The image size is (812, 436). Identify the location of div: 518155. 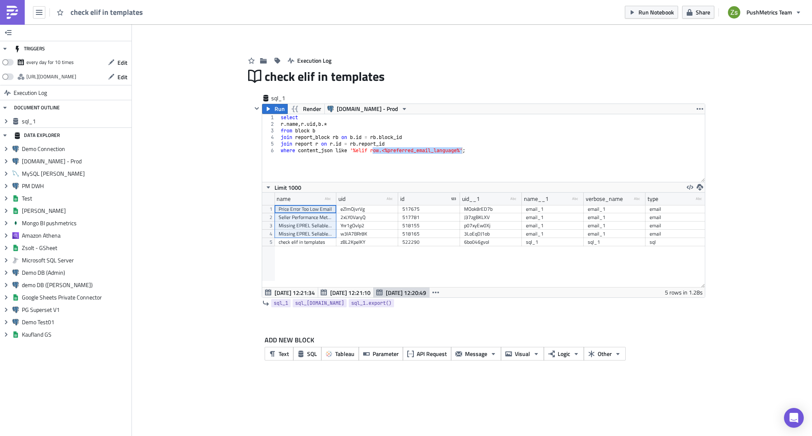
(429, 226).